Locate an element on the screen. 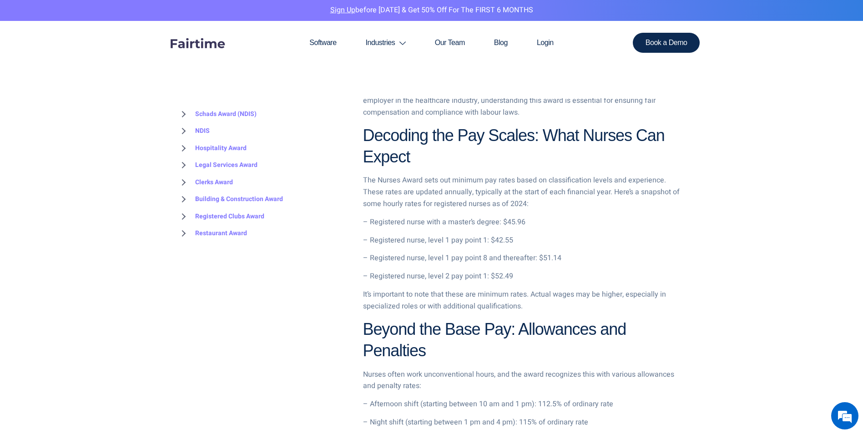 This screenshot has width=863, height=434. p: – Registered nurse, level 1 pay point 8 and thereafter: $51.14 is located at coordinates (524, 258).